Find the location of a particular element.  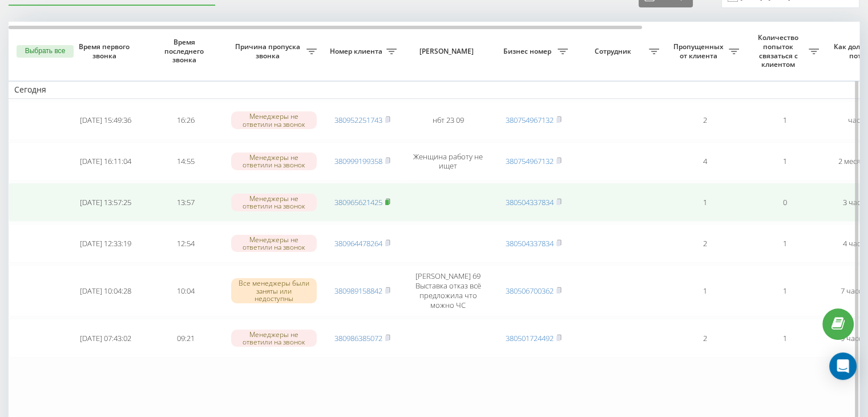

span: Количество попыток связаться с клиентом is located at coordinates (780, 51).